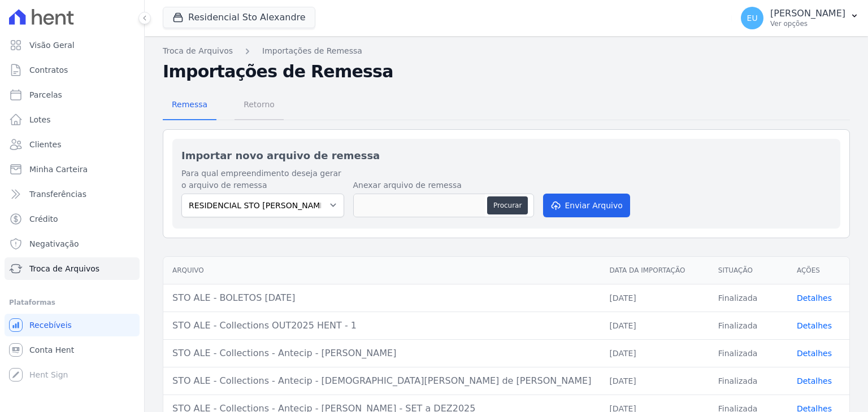 The height and width of the screenshot is (412, 868). Describe the element at coordinates (259, 104) in the screenshot. I see `span: Retorno` at that location.